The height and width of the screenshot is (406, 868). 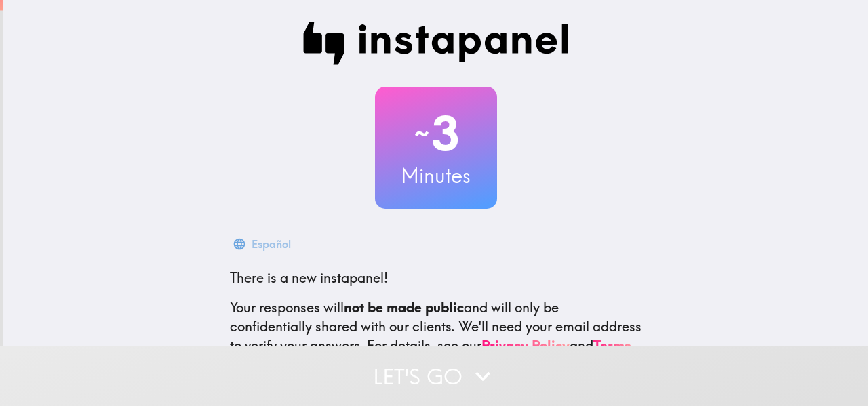 What do you see at coordinates (271, 244) in the screenshot?
I see `div: Español` at bounding box center [271, 244].